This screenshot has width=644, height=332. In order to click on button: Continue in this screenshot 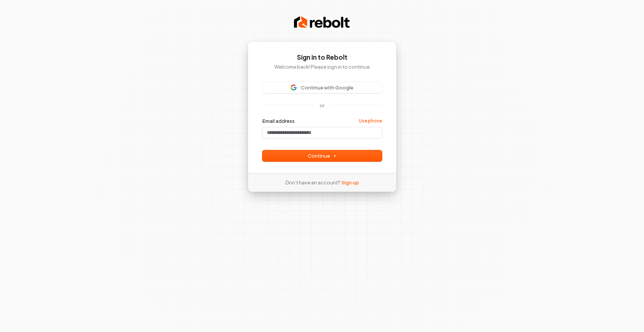, I will do `click(322, 156)`.